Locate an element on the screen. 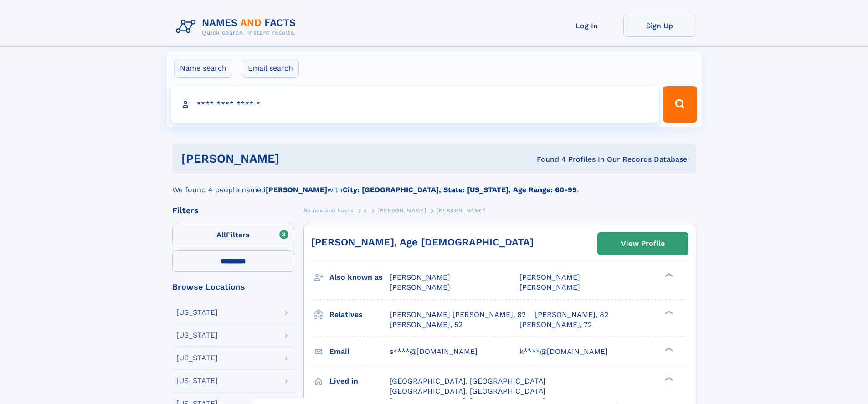 The height and width of the screenshot is (404, 868). a: Log In is located at coordinates (587, 25).